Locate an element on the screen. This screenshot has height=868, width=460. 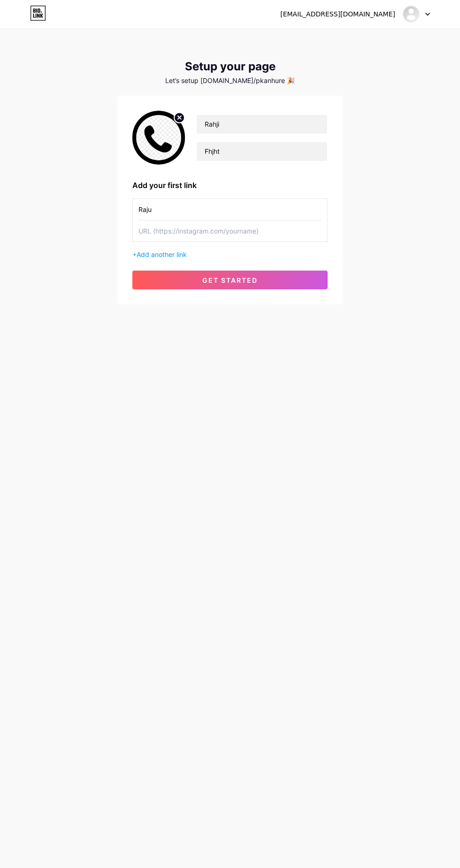
img: P kanhu Reddy is located at coordinates (411, 14).